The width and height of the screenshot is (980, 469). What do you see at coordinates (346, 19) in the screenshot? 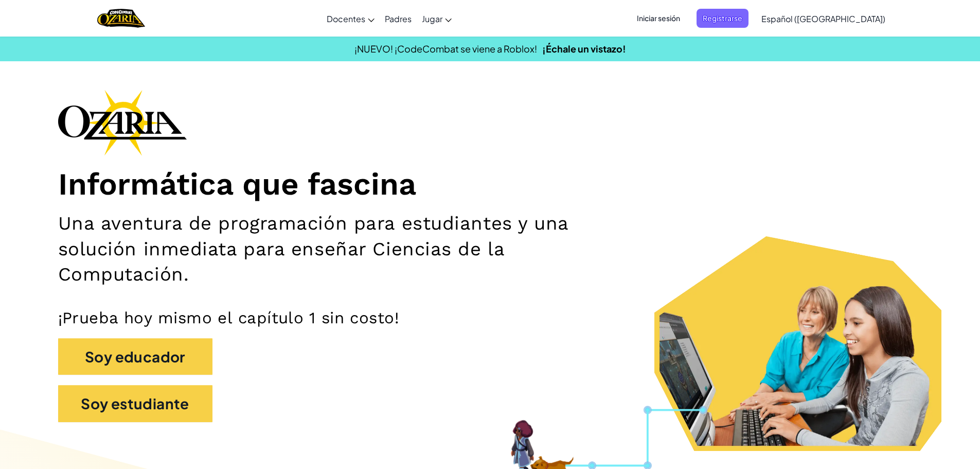
I see `span: Docentes` at bounding box center [346, 19].